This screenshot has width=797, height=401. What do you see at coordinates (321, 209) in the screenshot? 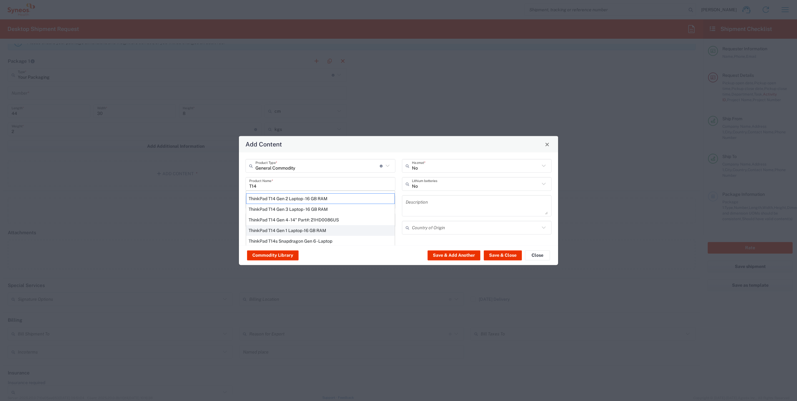
I see `div: ThinkPad T14 Gen 3 Laptop - 16 GB RAM` at bounding box center [321, 209].